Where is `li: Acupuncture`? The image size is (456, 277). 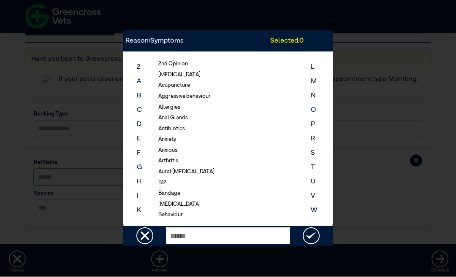
li: Acupuncture is located at coordinates (174, 86).